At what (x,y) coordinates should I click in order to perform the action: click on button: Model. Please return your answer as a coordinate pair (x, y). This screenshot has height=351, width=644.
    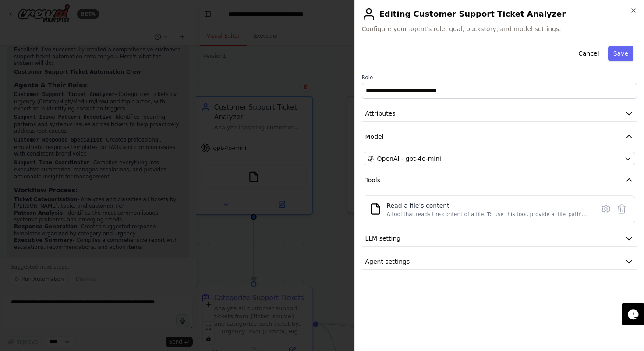
    Looking at the image, I should click on (499, 136).